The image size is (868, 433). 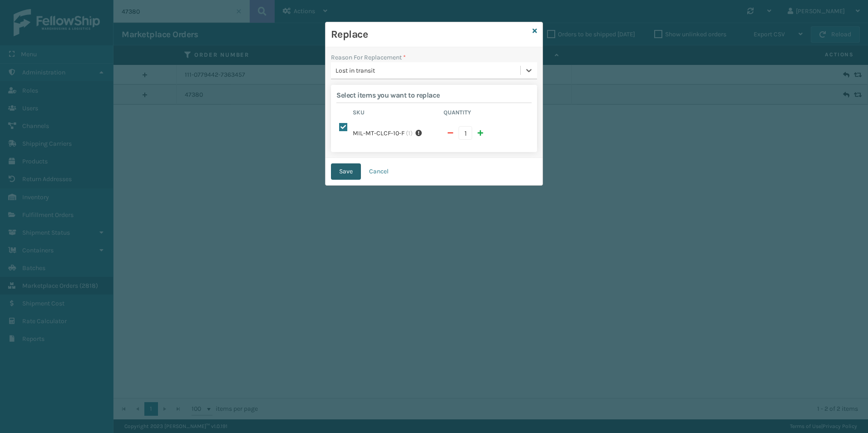 I want to click on label: Reason For Replacement, so click(x=368, y=57).